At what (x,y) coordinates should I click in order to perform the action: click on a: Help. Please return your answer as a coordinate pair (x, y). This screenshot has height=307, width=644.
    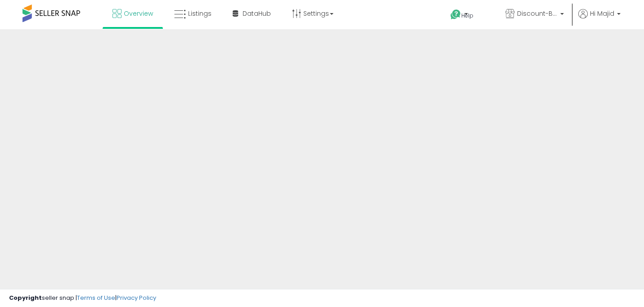
    Looking at the image, I should click on (467, 16).